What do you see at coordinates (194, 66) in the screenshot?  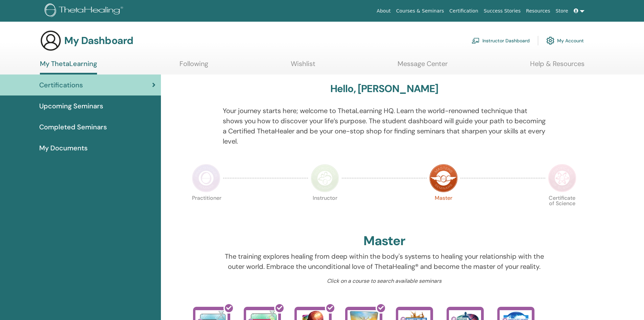 I see `a: Following` at bounding box center [194, 66].